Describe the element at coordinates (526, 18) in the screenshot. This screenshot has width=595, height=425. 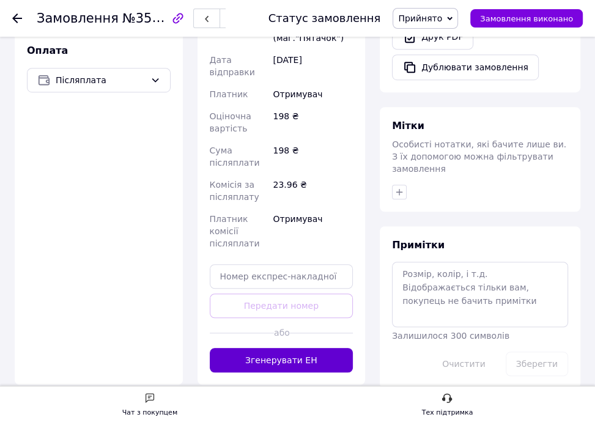
I see `button: Замовлення виконано` at that location.